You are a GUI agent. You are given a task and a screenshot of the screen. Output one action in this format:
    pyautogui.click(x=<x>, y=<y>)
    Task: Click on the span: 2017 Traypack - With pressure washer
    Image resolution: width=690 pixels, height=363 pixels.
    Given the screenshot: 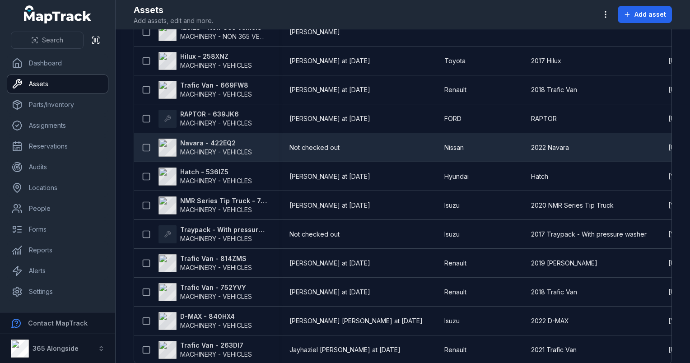 What is the action you would take?
    pyautogui.click(x=589, y=234)
    